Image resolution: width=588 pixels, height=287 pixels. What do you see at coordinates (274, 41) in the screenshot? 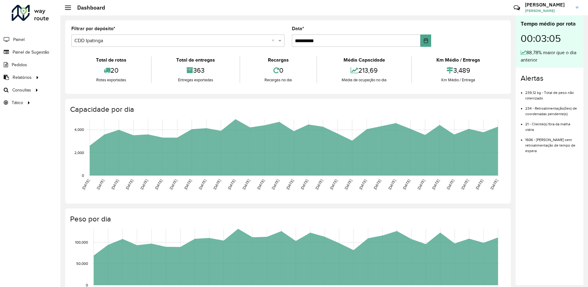
I see `span: Clear all` at bounding box center [274, 41].